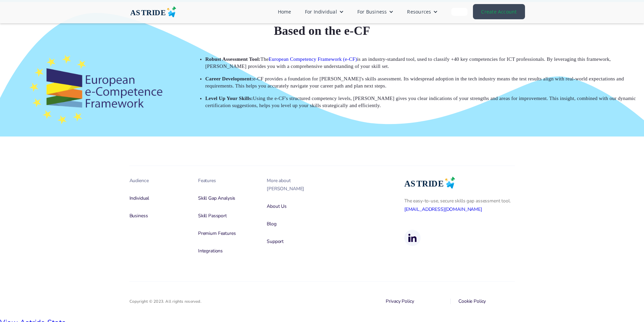  What do you see at coordinates (157, 198) in the screenshot?
I see `div: Individual` at bounding box center [157, 198].